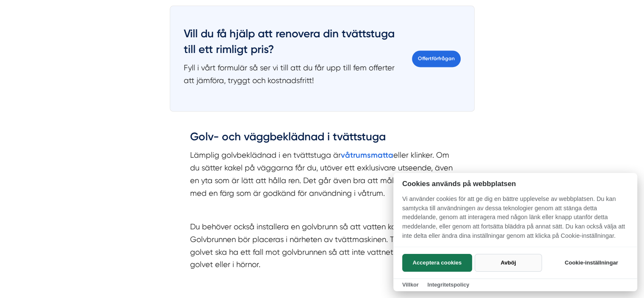 The width and height of the screenshot is (644, 298). What do you see at coordinates (437, 263) in the screenshot?
I see `button: Acceptera cookies` at bounding box center [437, 263].